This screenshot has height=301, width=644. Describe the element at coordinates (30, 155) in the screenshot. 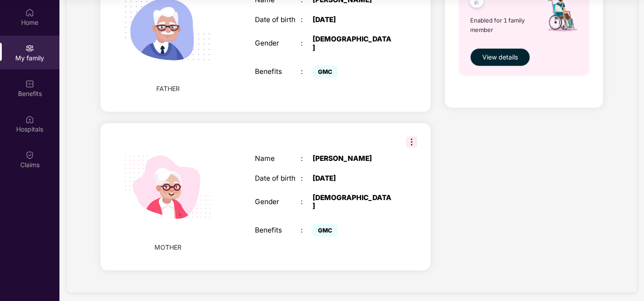

I see `img: svg+xml;base64,PHN2ZyBpZD0iQ2xhaW0iIHhtbG5zPSJodHRwOi8vd3d3LnczLm9yZy8yMDAwL3N2ZyIgd2lkdGg9IjIwIi...` at that location.